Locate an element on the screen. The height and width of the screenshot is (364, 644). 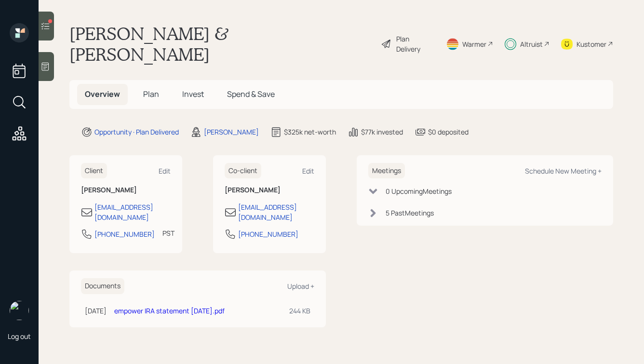
div: Opportunity · Plan Delivered is located at coordinates (137, 132).